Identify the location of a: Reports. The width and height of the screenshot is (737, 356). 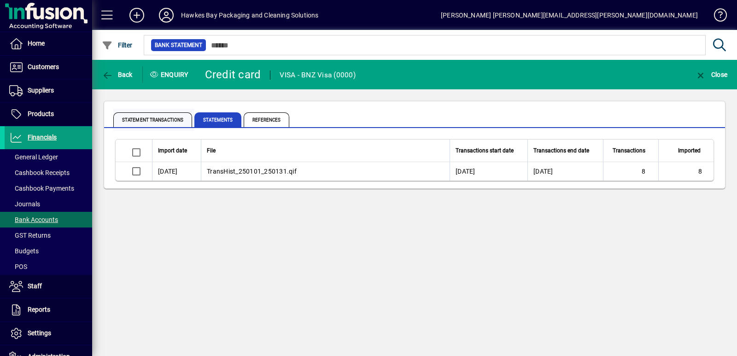
(48, 310).